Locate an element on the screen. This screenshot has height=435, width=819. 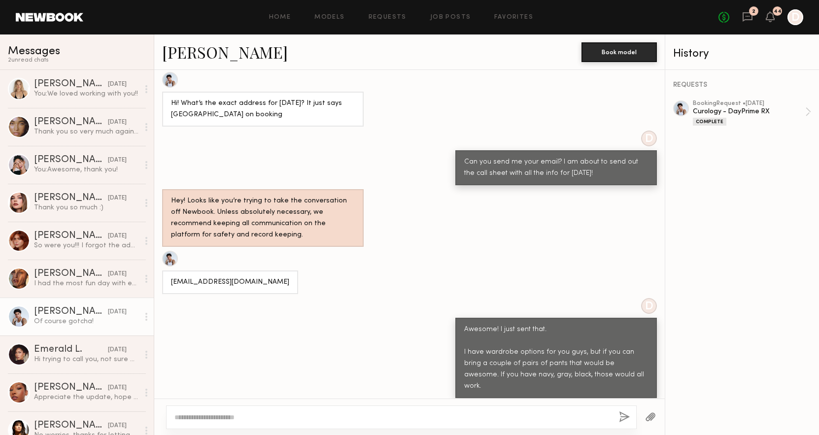
div: Thank you so very much again for having me! x is located at coordinates (86, 132).